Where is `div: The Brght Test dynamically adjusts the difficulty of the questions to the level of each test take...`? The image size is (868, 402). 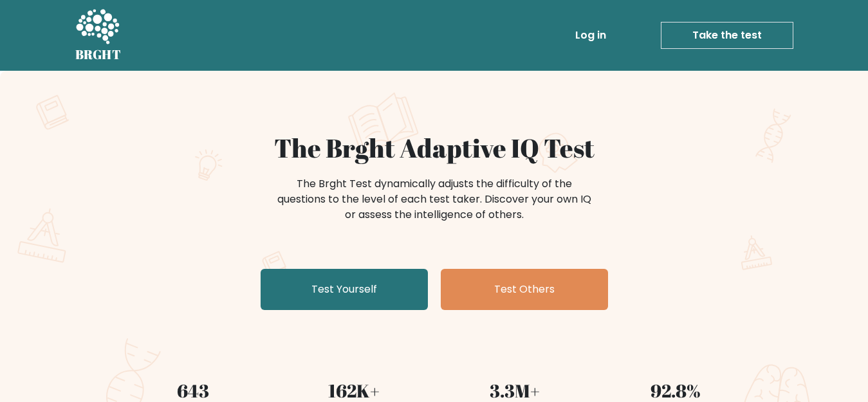 div: The Brght Test dynamically adjusts the difficulty of the questions to the level of each test take... is located at coordinates (435, 200).